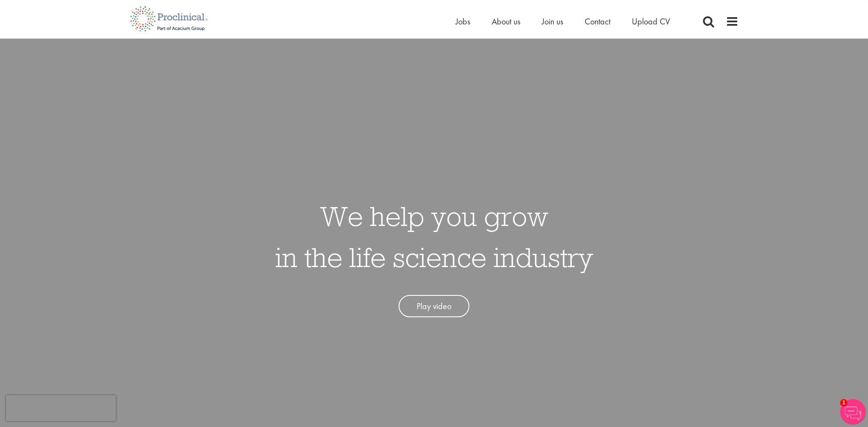 The height and width of the screenshot is (427, 868). What do you see at coordinates (552, 21) in the screenshot?
I see `span: Join us` at bounding box center [552, 21].